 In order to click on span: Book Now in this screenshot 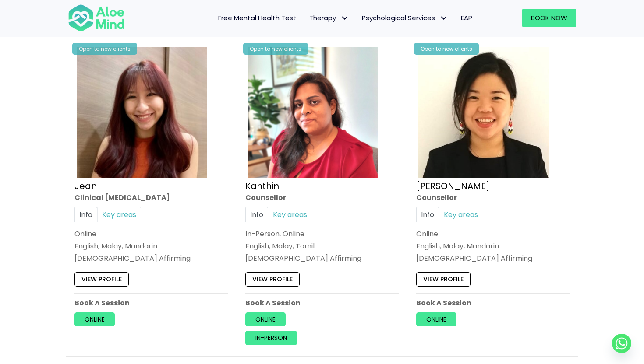, I will do `click(549, 18)`.